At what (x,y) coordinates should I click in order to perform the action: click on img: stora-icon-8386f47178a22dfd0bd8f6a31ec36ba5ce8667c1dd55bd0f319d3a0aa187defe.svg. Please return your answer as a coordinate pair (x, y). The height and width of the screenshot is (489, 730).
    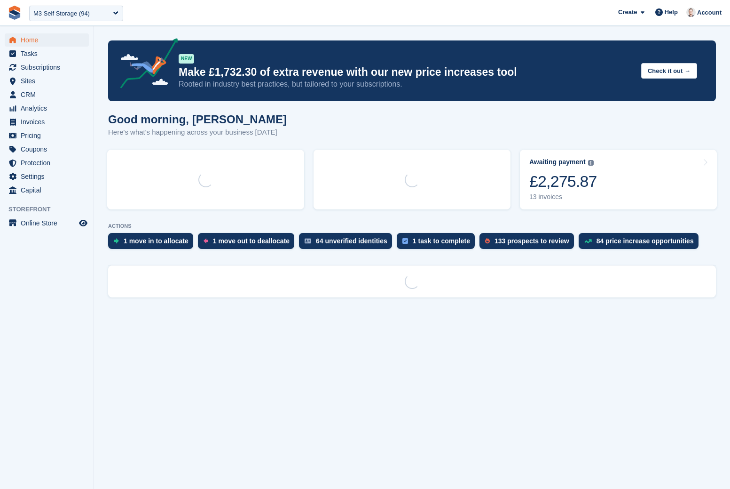
    Looking at the image, I should click on (15, 13).